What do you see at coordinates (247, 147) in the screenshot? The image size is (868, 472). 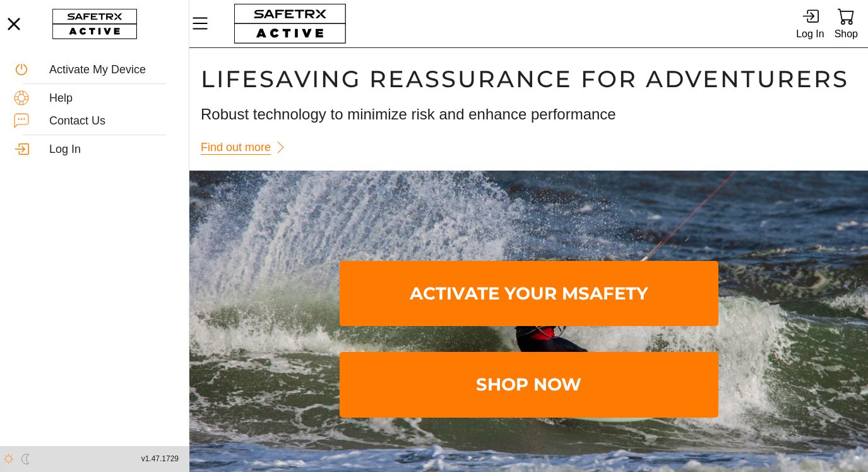 I see `a: Find out more` at bounding box center [247, 147].